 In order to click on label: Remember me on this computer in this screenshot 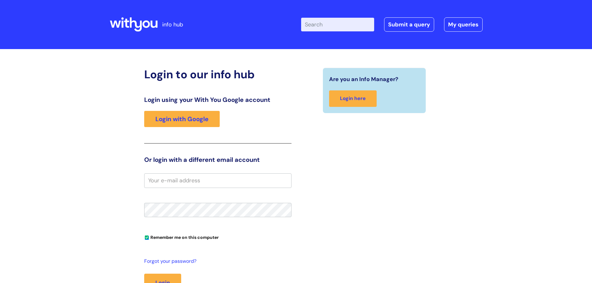, I will do `click(182, 237)`.